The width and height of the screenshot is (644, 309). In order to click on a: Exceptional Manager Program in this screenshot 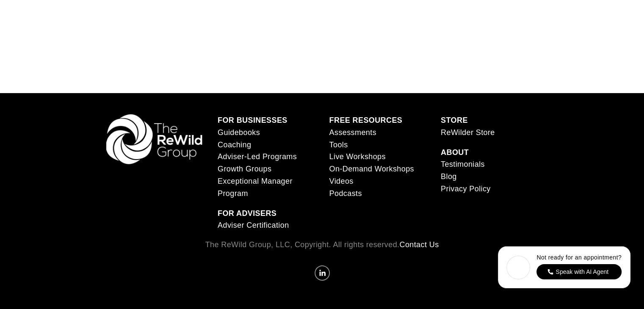, I will do `click(266, 188)`.